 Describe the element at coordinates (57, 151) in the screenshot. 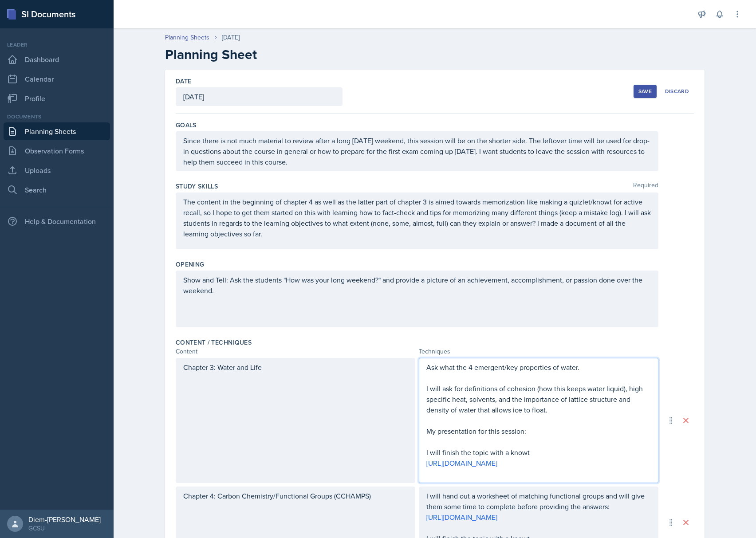

I see `a: Observation Forms` at that location.